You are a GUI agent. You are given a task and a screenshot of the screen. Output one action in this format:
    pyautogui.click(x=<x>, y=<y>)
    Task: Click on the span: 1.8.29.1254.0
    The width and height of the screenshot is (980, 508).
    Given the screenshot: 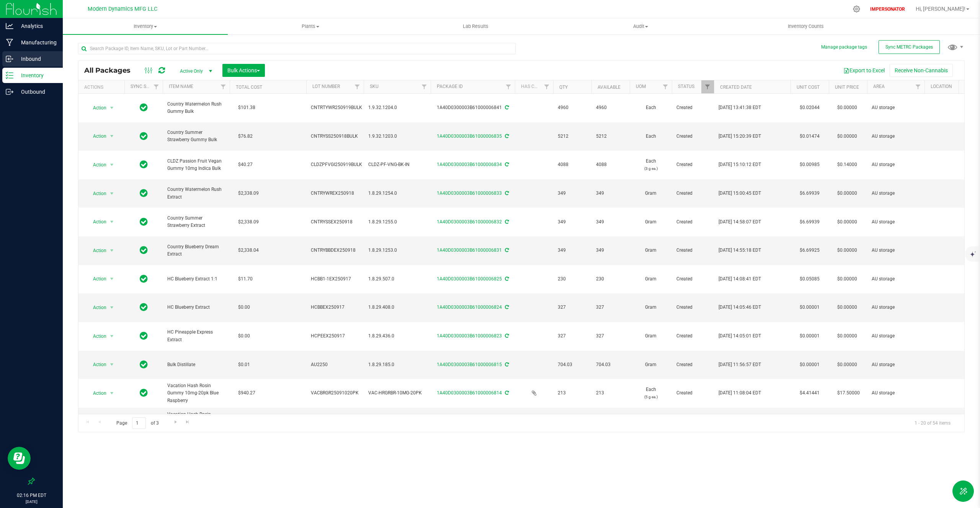 What is the action you would take?
    pyautogui.click(x=397, y=193)
    